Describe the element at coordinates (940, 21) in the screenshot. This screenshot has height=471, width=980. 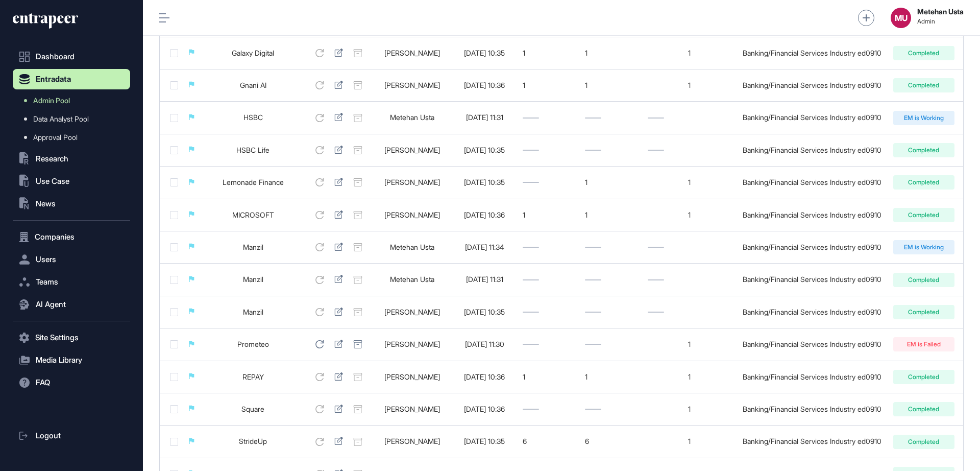
I see `span: Admin` at that location.